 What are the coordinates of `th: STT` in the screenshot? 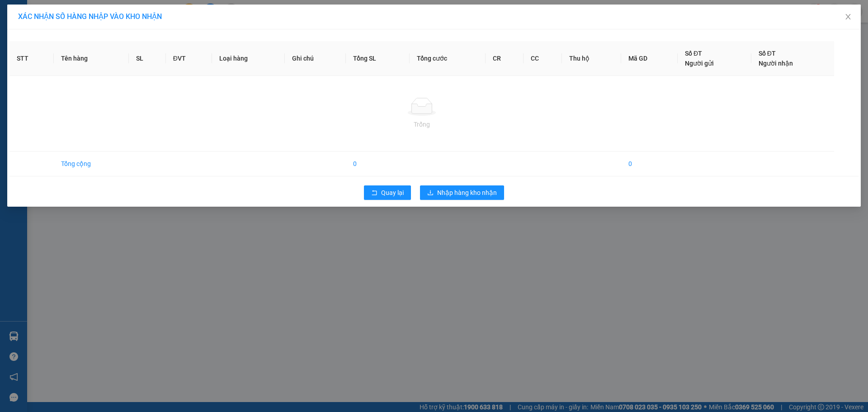 It's located at (32, 58).